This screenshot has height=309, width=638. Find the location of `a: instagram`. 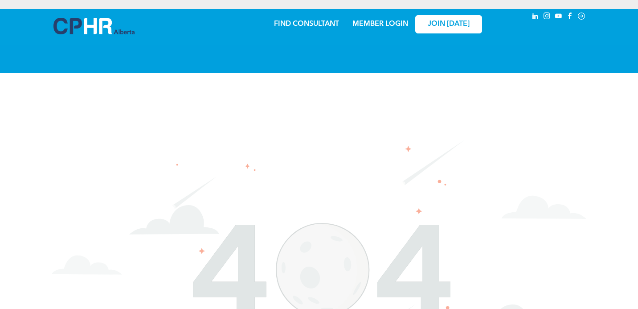

a: instagram is located at coordinates (547, 17).